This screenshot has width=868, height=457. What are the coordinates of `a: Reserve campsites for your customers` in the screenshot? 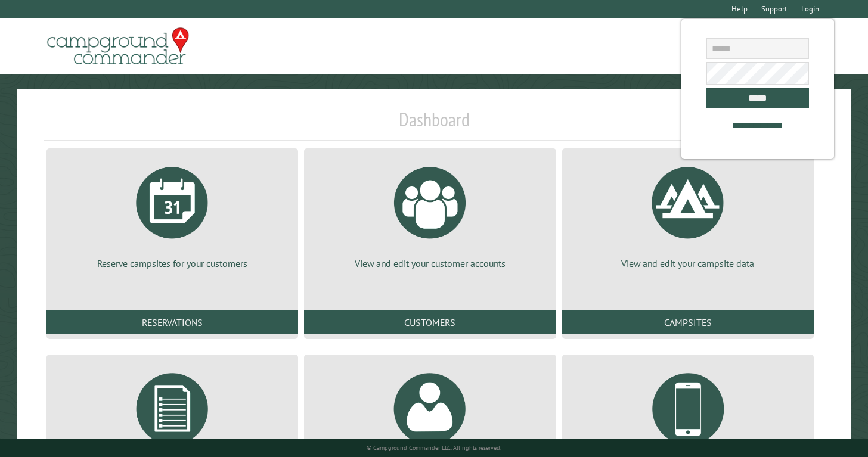 It's located at (172, 214).